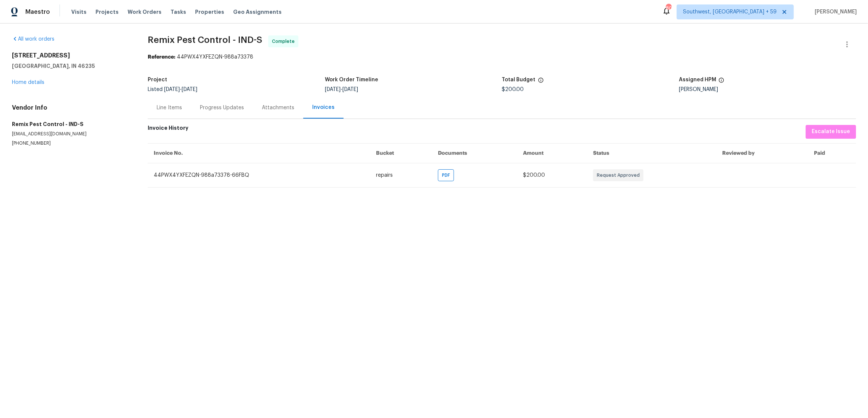 This screenshot has width=868, height=418. I want to click on span: Request Approved, so click(619, 175).